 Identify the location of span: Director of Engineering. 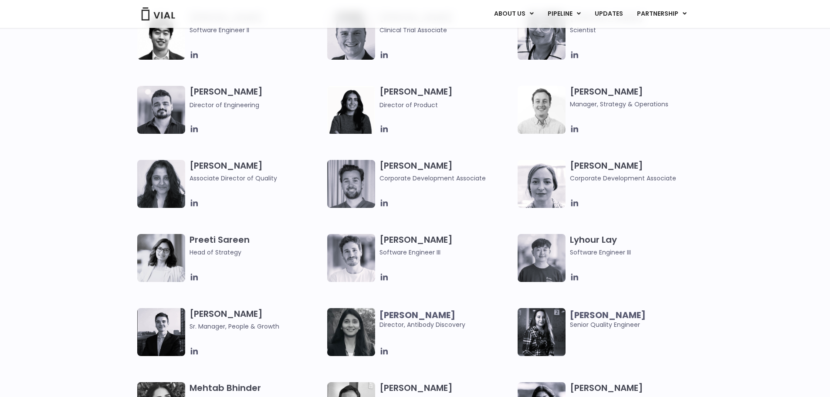
(224, 105).